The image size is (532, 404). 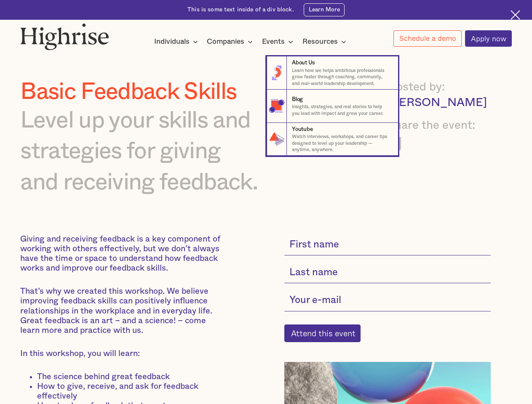 I want to click on div: This is some text inside of a div block., so click(x=241, y=10).